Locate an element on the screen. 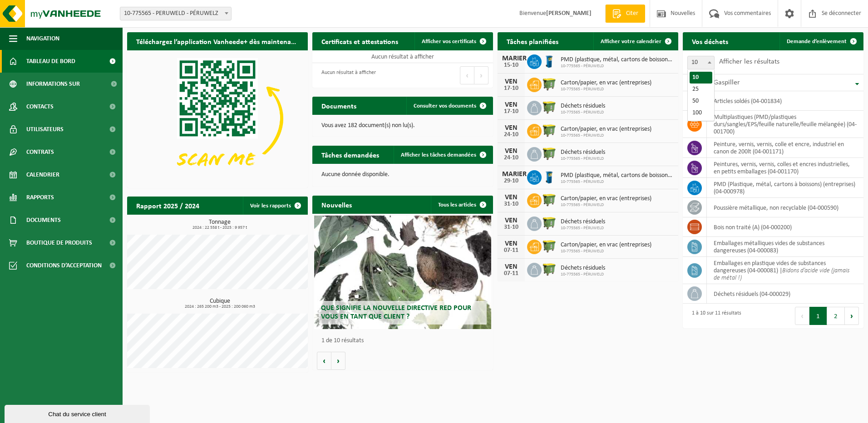  div: 17-10 is located at coordinates (511, 89).